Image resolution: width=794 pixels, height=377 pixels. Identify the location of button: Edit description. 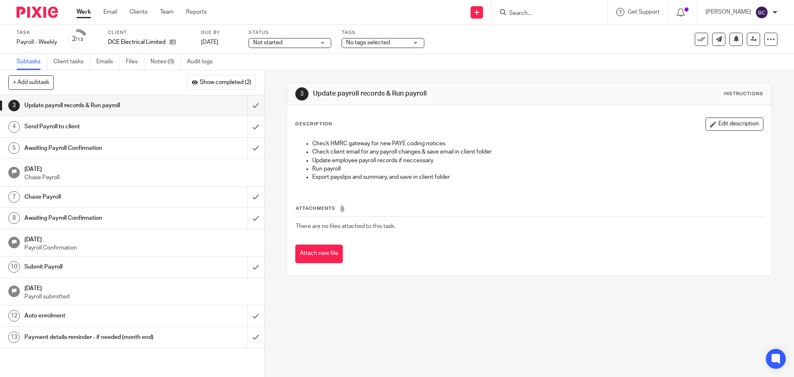
(735, 124).